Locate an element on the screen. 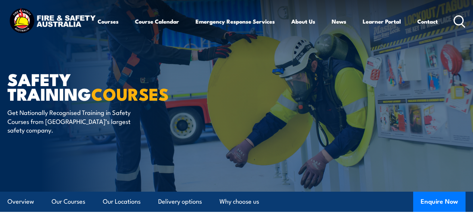 Image resolution: width=473 pixels, height=219 pixels. h1: Safety Training is located at coordinates (100, 86).